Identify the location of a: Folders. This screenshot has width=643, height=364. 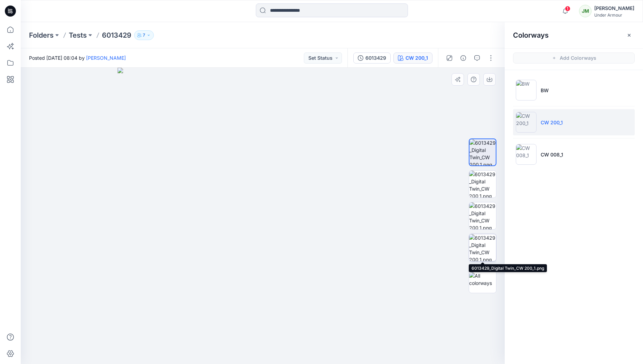
(41, 35).